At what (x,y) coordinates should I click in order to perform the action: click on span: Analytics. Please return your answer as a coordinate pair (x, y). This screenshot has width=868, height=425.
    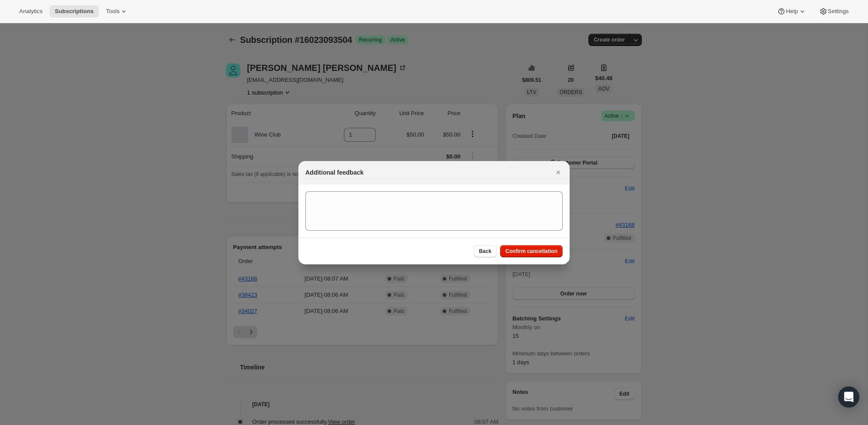
    Looking at the image, I should click on (31, 11).